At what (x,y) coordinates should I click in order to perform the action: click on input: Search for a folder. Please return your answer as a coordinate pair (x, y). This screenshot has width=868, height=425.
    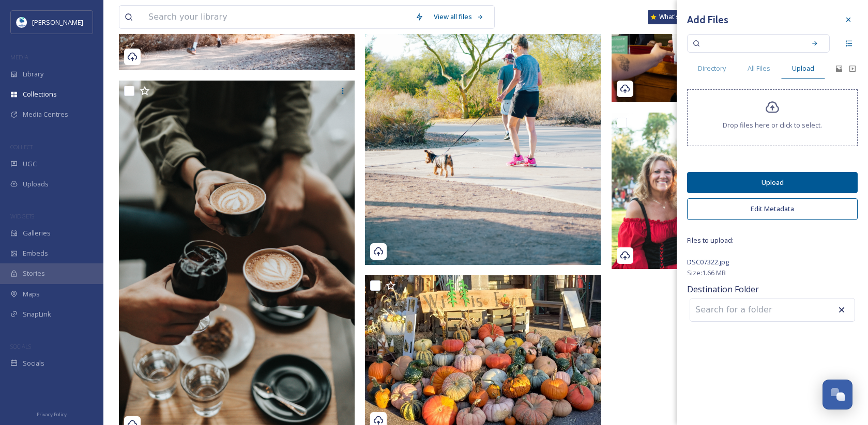
    Looking at the image, I should click on (747, 310).